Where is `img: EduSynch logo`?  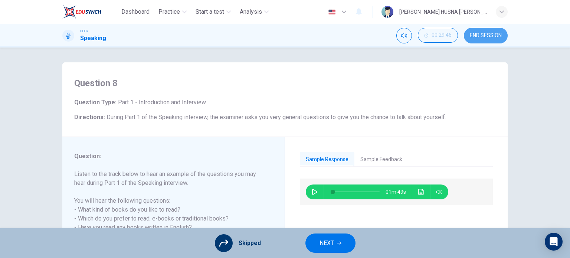
img: EduSynch logo is located at coordinates (82, 12).